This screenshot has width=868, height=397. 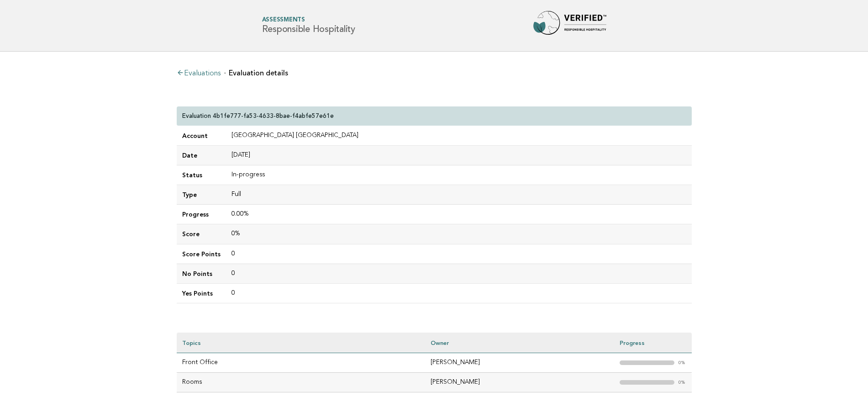 I want to click on a: Evaluations, so click(x=198, y=73).